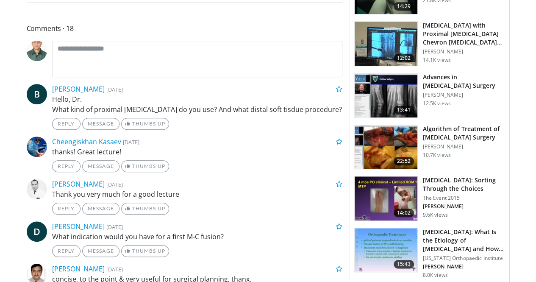  What do you see at coordinates (37, 94) in the screenshot?
I see `a: B` at bounding box center [37, 94].